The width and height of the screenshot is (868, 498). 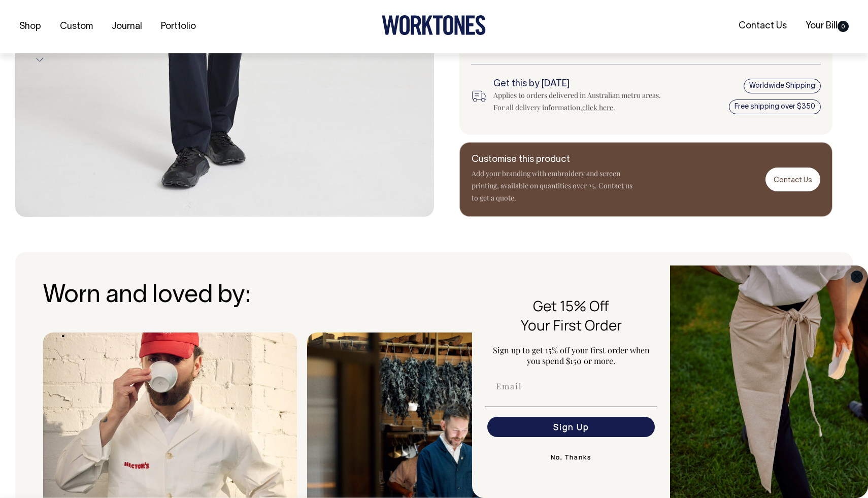 What do you see at coordinates (127, 26) in the screenshot?
I see `a: Journal` at bounding box center [127, 26].